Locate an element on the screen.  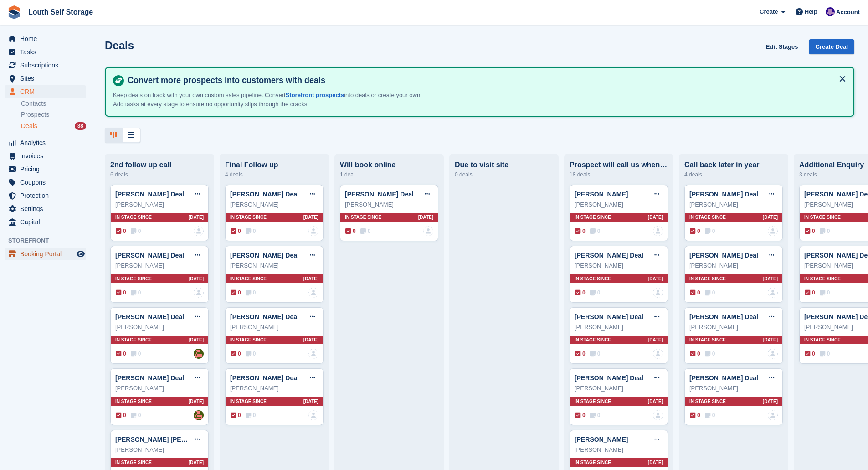
div: 2nd follow up call is located at coordinates (159, 165).